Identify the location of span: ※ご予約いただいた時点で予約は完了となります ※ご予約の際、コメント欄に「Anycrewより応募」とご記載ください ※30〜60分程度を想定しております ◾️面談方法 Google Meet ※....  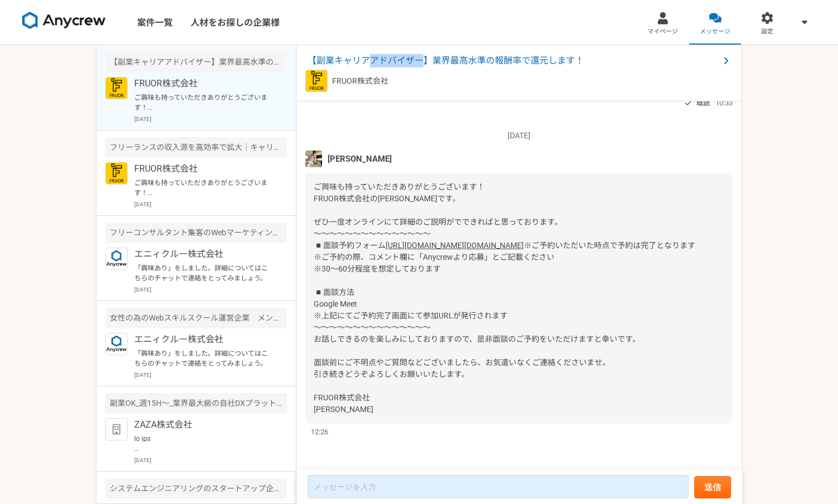
(504, 327).